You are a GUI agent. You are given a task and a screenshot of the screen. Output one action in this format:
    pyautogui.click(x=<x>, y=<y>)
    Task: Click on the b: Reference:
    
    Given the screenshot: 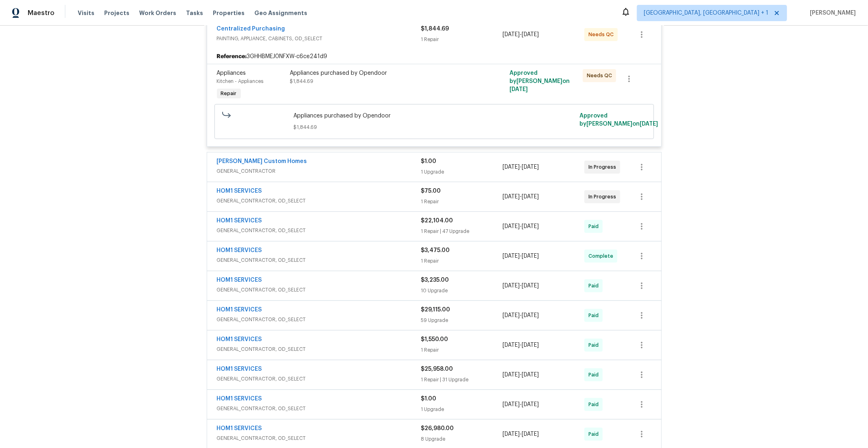 What is the action you would take?
    pyautogui.click(x=232, y=57)
    